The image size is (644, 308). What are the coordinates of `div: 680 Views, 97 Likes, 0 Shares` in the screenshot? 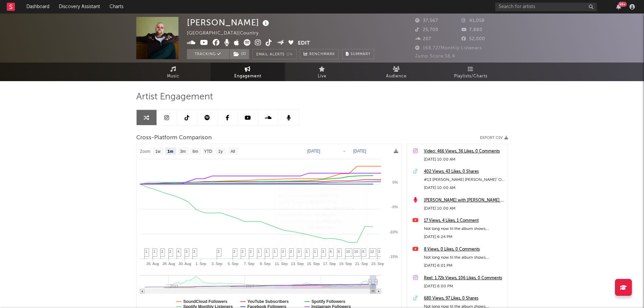 It's located at (464, 298).